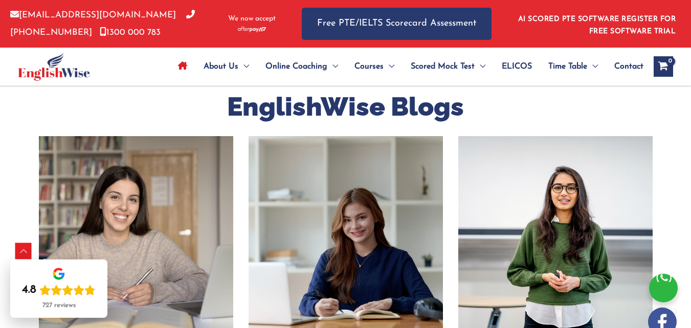 This screenshot has height=328, width=691. What do you see at coordinates (663, 67) in the screenshot?
I see `a: View Shopping Cart, empty` at bounding box center [663, 67].